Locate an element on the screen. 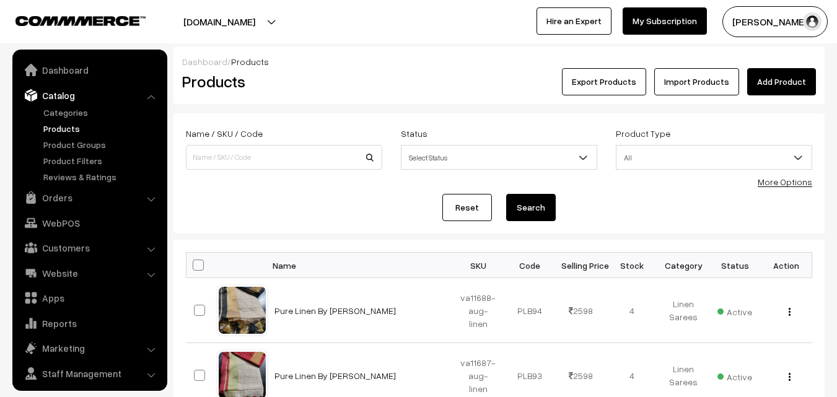  h2: Products is located at coordinates (281, 81).